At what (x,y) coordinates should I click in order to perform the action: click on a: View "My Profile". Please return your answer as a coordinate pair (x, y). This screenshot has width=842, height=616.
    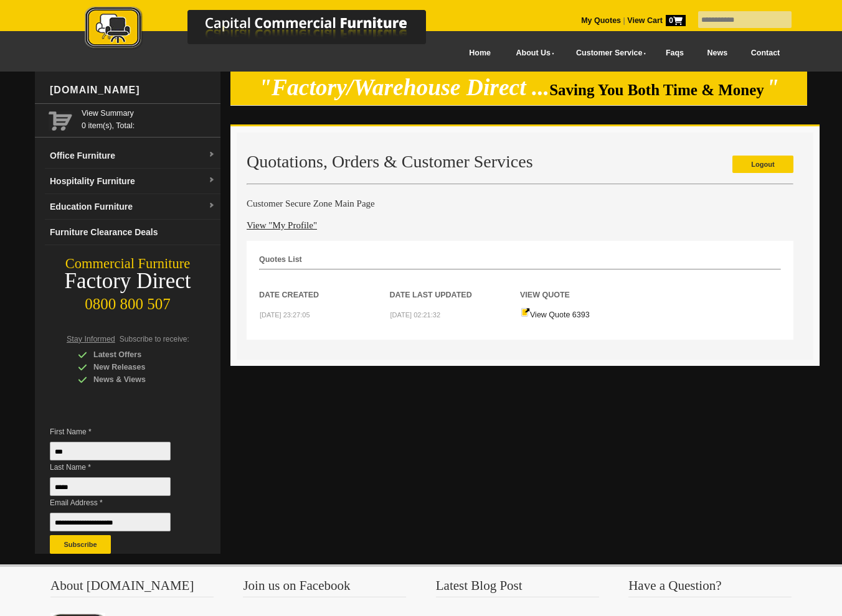
    Looking at the image, I should click on (281, 226).